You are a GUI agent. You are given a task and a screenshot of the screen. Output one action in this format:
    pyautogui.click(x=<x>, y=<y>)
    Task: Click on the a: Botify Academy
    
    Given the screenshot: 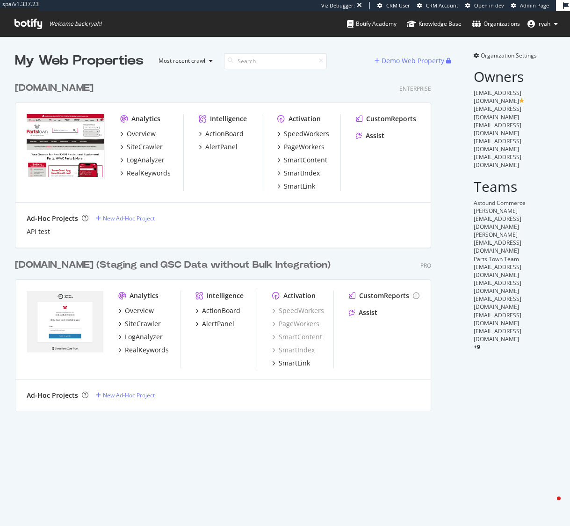 What is the action you would take?
    pyautogui.click(x=372, y=24)
    